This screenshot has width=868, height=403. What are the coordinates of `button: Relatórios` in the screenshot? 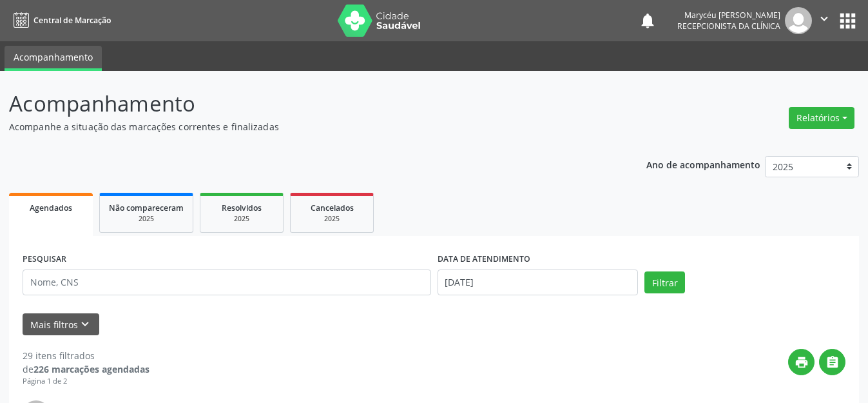 It's located at (822, 118).